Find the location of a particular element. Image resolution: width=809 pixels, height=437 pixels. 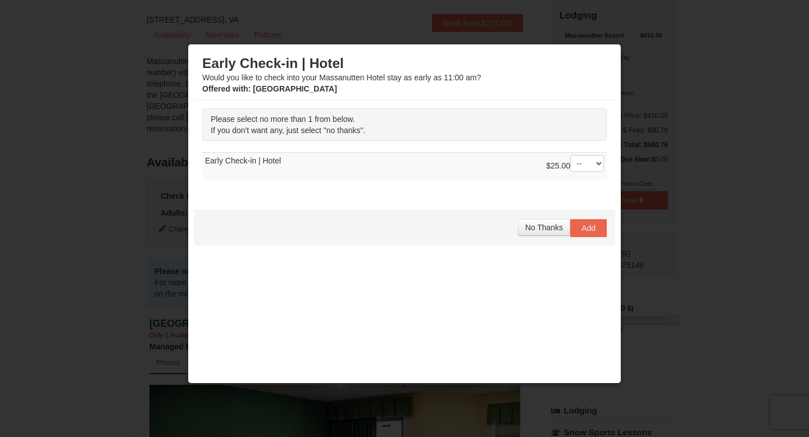

span: If you don't want any, just select "no thanks". is located at coordinates (288, 130).